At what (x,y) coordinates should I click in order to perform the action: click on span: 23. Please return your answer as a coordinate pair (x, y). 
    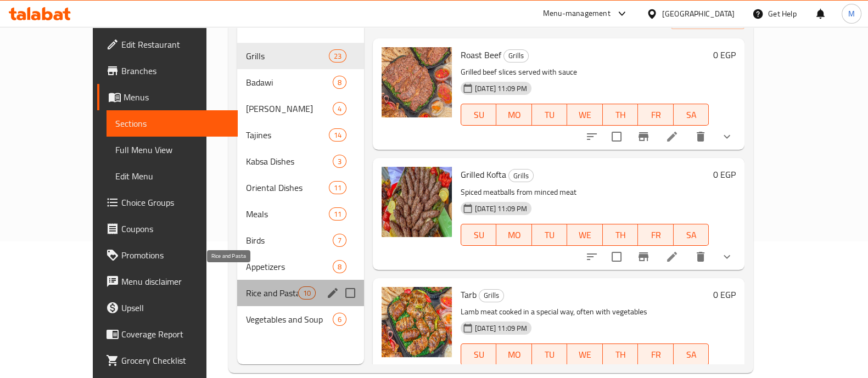
    Looking at the image, I should click on (338, 56).